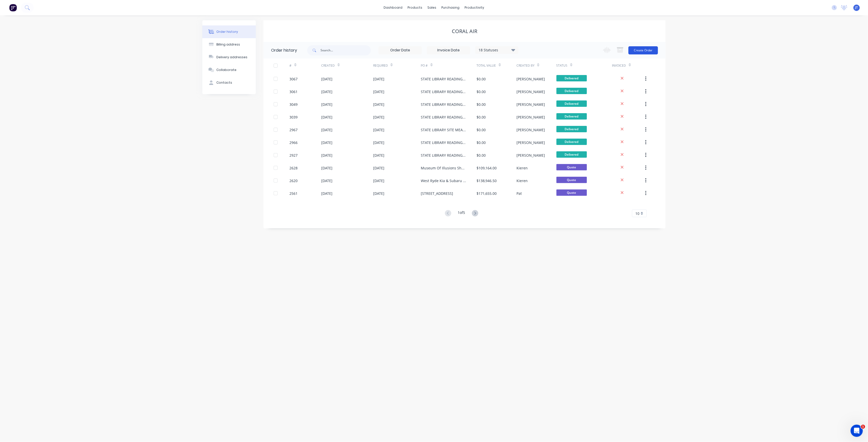 Image resolution: width=868 pixels, height=442 pixels. Describe the element at coordinates (415, 7) in the screenshot. I see `div: products` at that location.